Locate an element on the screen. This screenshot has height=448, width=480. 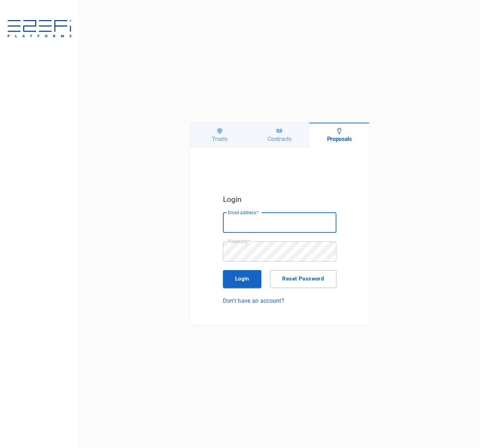
h6: Contracts is located at coordinates (279, 139).